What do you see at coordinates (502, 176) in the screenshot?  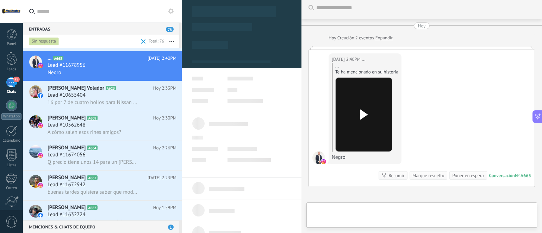 I see `div: Conversación` at bounding box center [502, 176].